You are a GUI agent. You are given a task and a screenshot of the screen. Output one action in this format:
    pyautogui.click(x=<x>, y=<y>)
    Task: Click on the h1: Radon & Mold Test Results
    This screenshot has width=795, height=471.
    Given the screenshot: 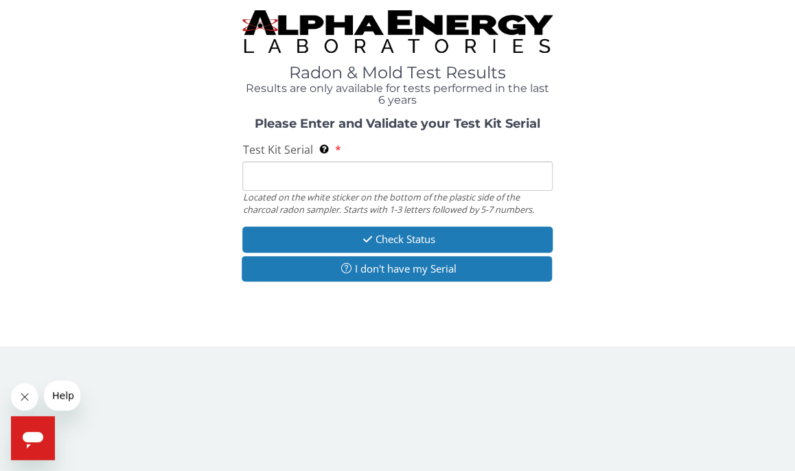 What is the action you would take?
    pyautogui.click(x=397, y=73)
    